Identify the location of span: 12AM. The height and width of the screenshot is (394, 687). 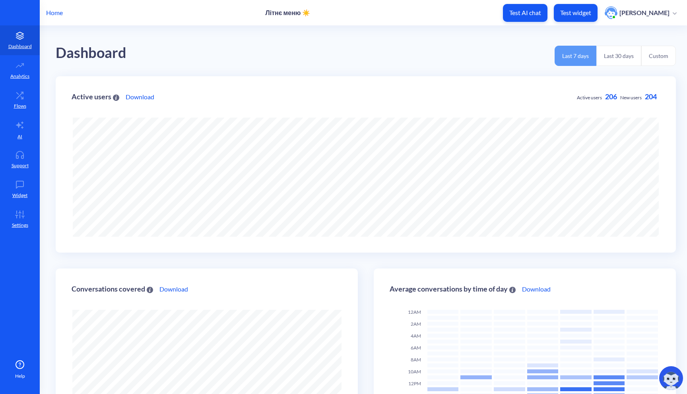
(414, 312).